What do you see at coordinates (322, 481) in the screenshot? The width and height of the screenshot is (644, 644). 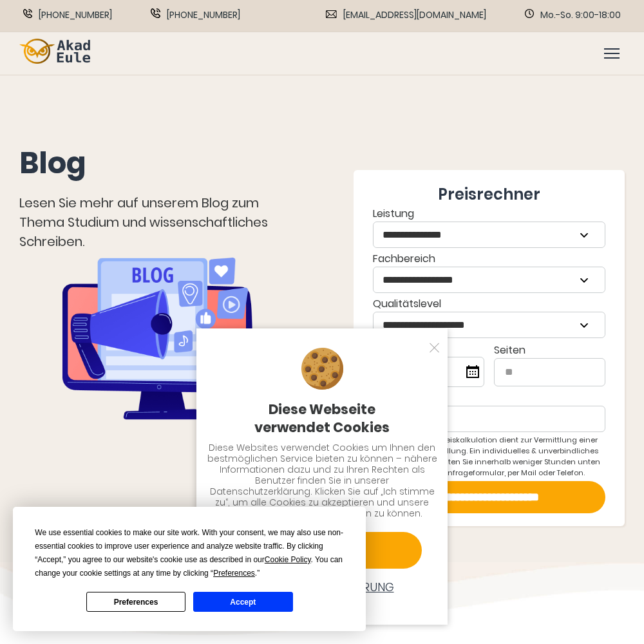 I see `div: Diese Websites verwendet Cookies um Ihnen den bestmöglichen Service bieten zu können – nähere Inf...` at bounding box center [322, 481].